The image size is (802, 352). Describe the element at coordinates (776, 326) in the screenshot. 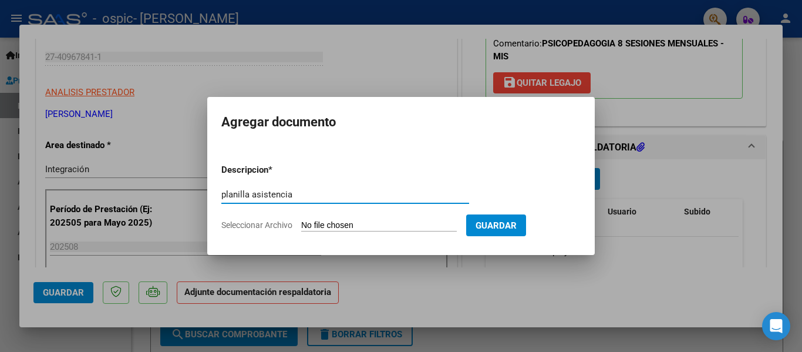

I see `div: Open Intercom Messenger` at that location.